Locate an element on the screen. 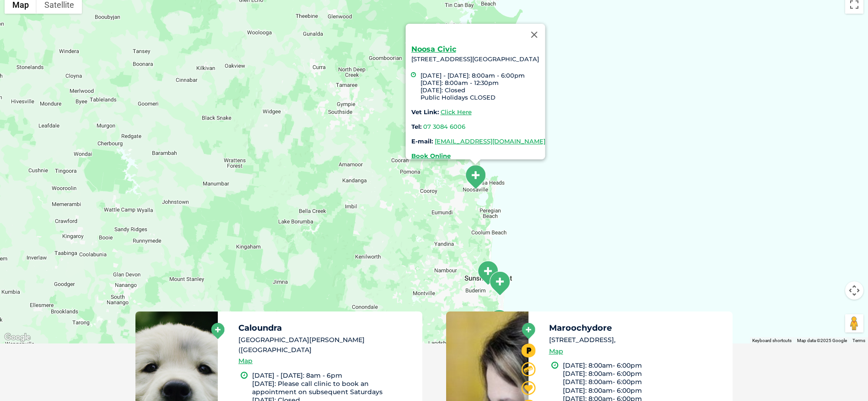  span: Map data ©2025 Google is located at coordinates (822, 340).